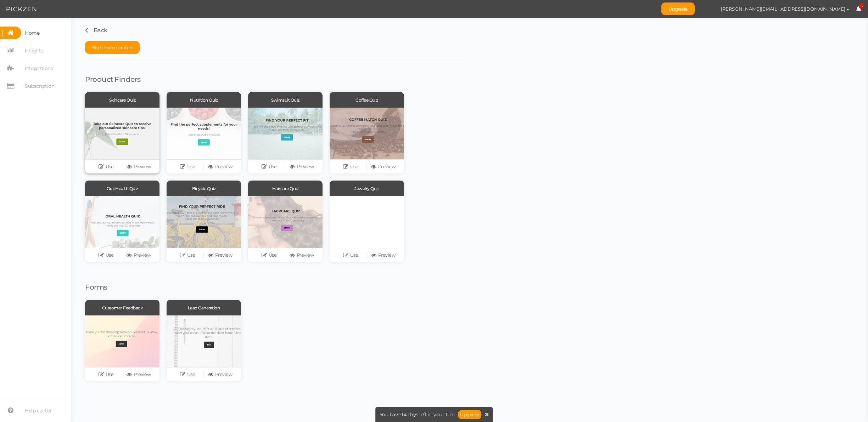 Image resolution: width=868 pixels, height=422 pixels. What do you see at coordinates (112, 48) in the screenshot?
I see `span: Start from scratch` at bounding box center [112, 48].